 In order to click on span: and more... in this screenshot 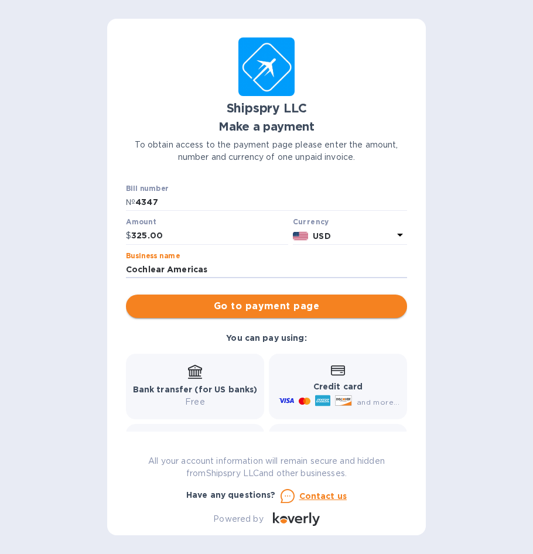, I will do `click(378, 402)`.